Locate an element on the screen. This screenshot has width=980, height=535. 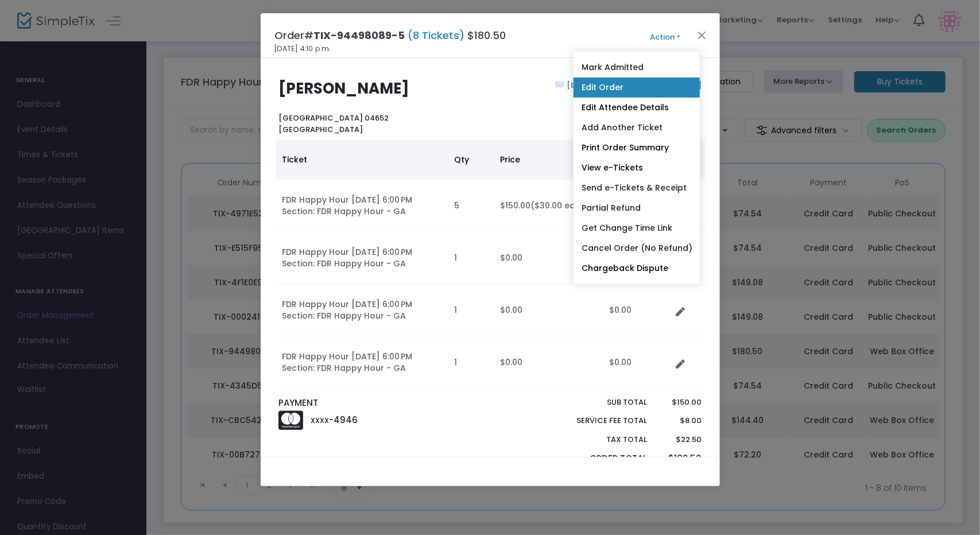
span: -4946 is located at coordinates (343, 420).